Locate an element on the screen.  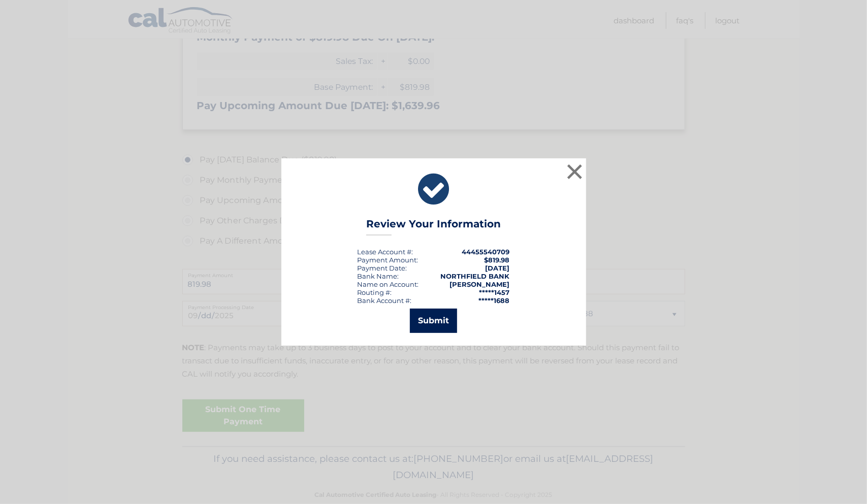
span: Payment Date is located at coordinates (382, 268).